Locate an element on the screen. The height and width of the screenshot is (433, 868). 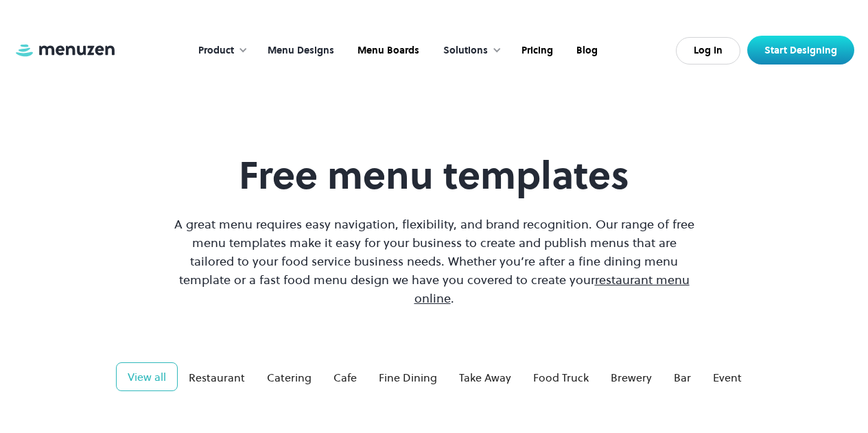
div: View all is located at coordinates (147, 376).